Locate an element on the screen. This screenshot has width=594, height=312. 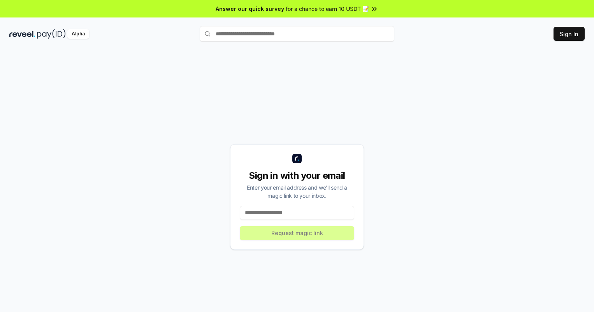
img: logo_small is located at coordinates (297, 159).